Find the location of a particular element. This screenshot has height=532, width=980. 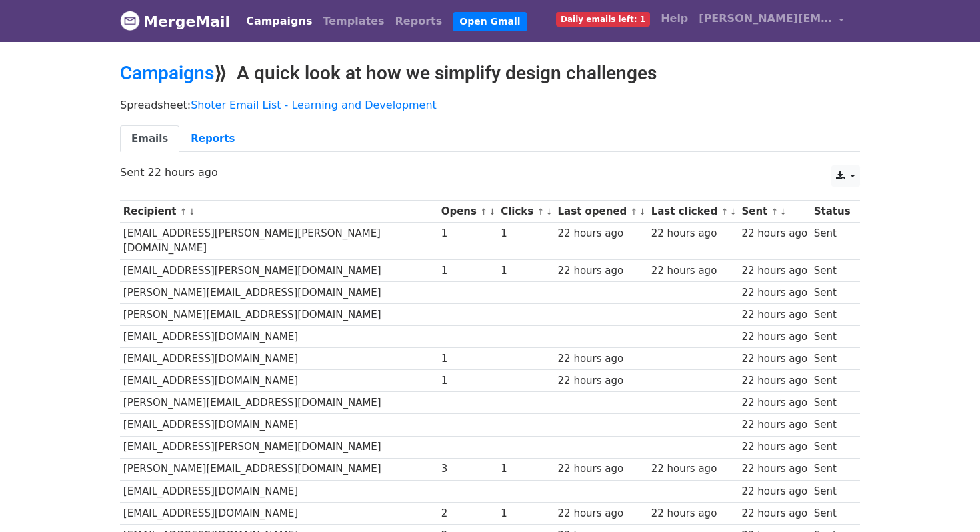

h2: ⟫ A quick look at how we simplify design challenges is located at coordinates (490, 73).